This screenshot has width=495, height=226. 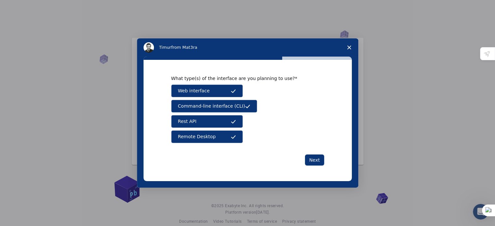 What do you see at coordinates (165, 47) in the screenshot?
I see `span: Timur` at bounding box center [165, 47].